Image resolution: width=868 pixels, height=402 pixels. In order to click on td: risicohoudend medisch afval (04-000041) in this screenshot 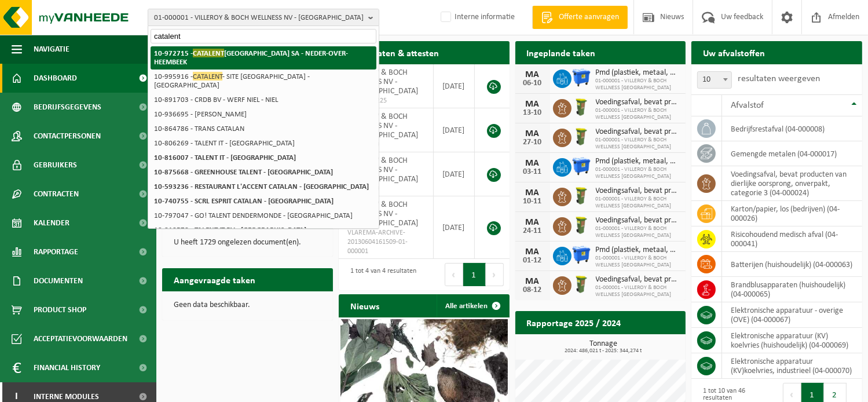, I will do `click(792, 239)`.